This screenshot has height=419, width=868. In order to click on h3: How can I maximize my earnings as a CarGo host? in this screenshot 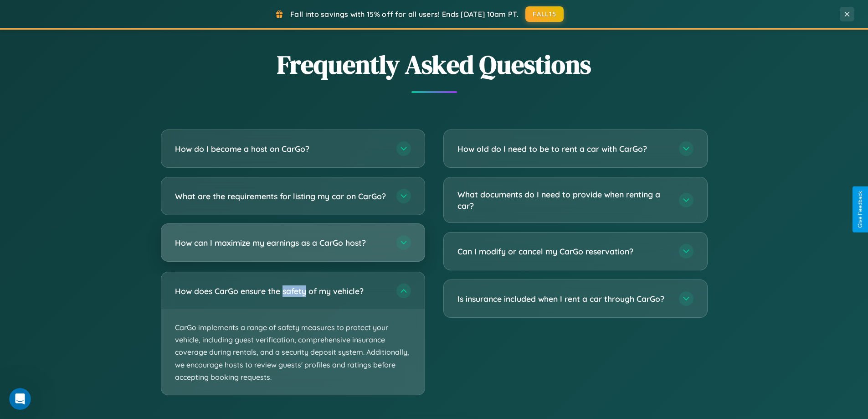, I will do `click(281, 242)`.